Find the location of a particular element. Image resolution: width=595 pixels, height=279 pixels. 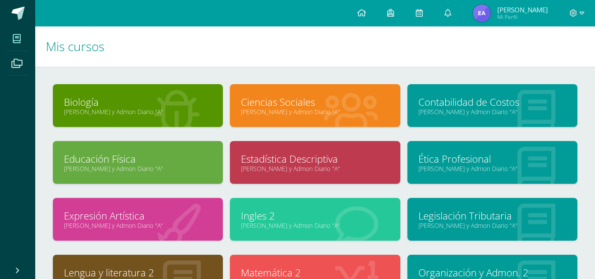

a: Legislación Tributaria is located at coordinates (493, 215).